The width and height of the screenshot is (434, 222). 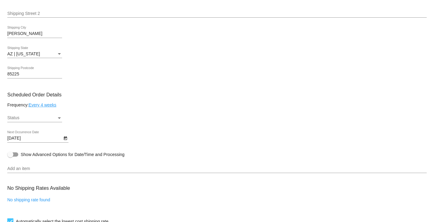 What do you see at coordinates (35, 34) in the screenshot?
I see `input: Shipping City` at bounding box center [35, 34].